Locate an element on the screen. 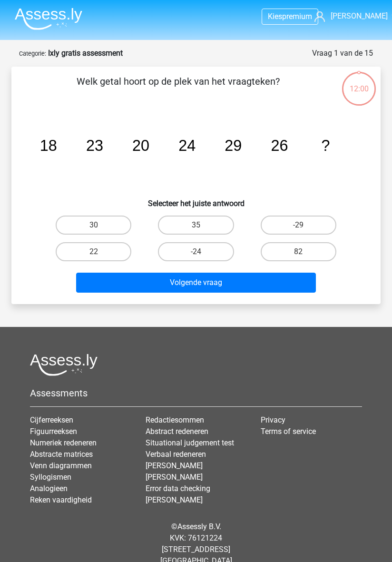  img: Assessly logo is located at coordinates (64, 364).